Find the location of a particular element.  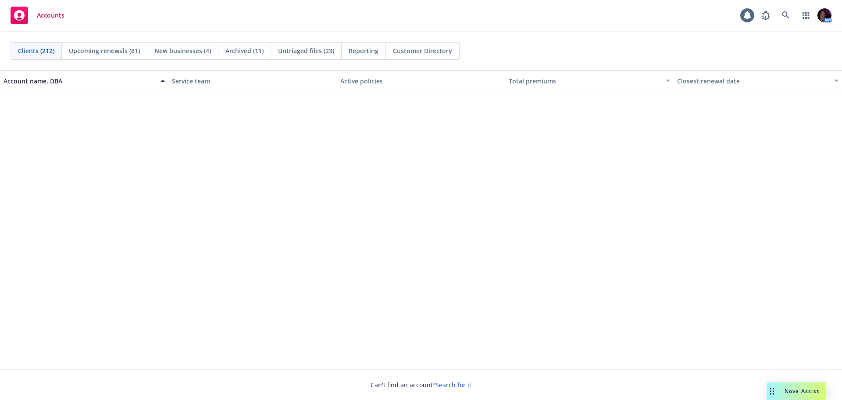

button: Nova Assist is located at coordinates (796, 391).